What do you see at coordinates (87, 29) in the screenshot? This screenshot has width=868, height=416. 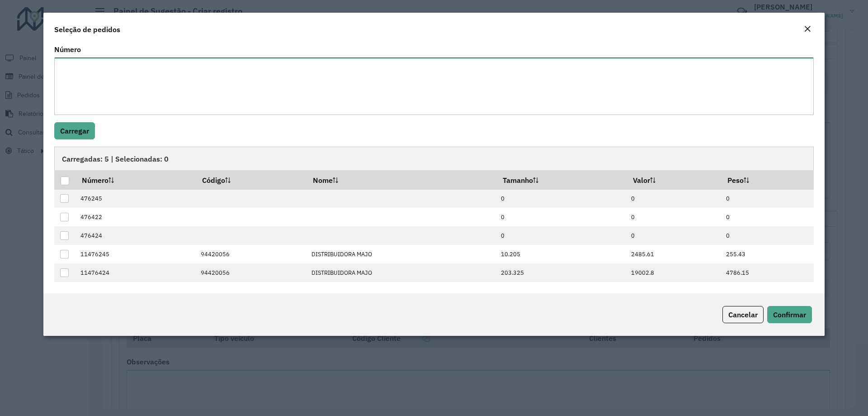 I see `h4: Seleção de pedidos` at bounding box center [87, 29].